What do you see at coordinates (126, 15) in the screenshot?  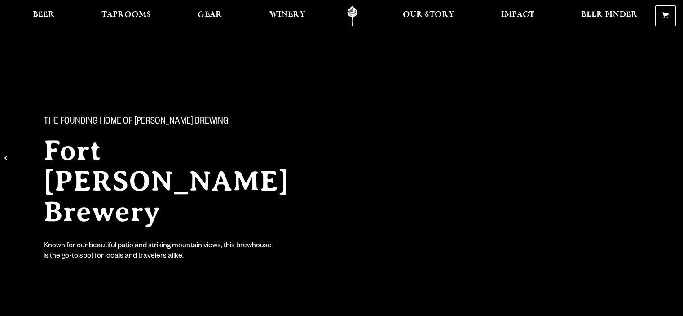 I see `span: Taprooms` at bounding box center [126, 15].